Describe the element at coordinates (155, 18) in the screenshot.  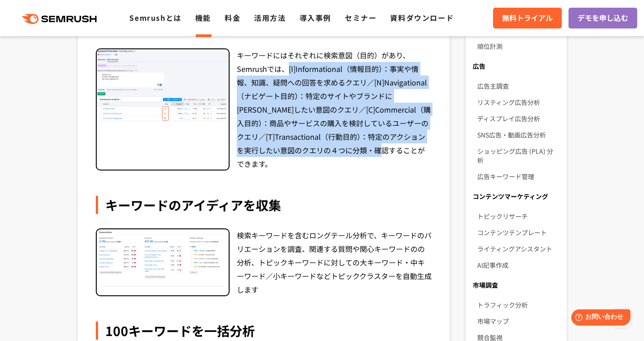
I see `a: Semrushとは` at that location.